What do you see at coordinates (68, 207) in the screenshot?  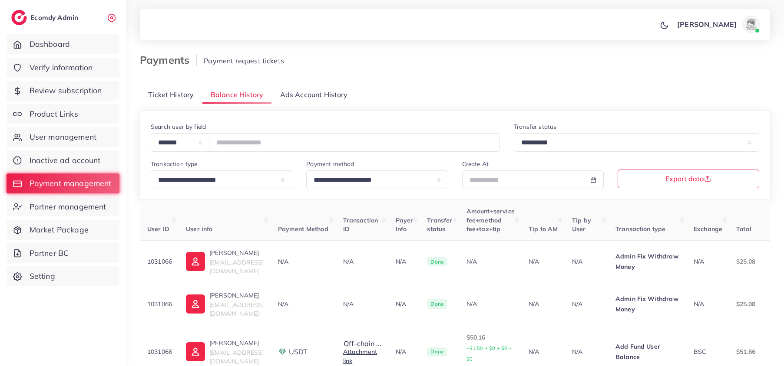 I see `span: Partner management` at bounding box center [68, 207].